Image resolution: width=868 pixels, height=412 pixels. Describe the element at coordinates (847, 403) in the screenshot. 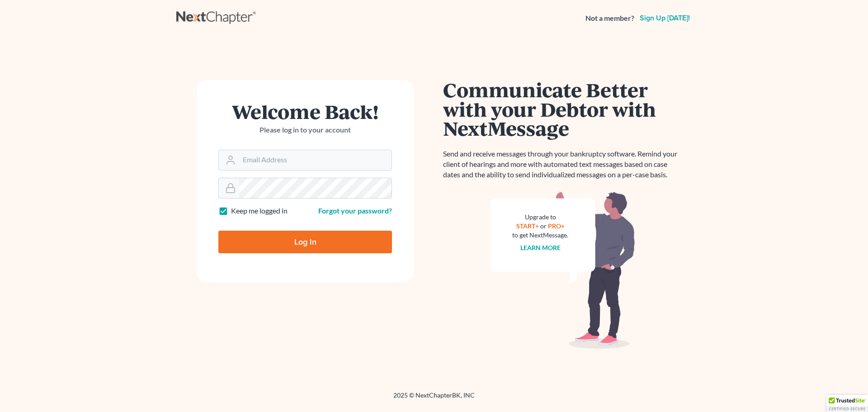

I see `div: TrustedSite Certified` at that location.